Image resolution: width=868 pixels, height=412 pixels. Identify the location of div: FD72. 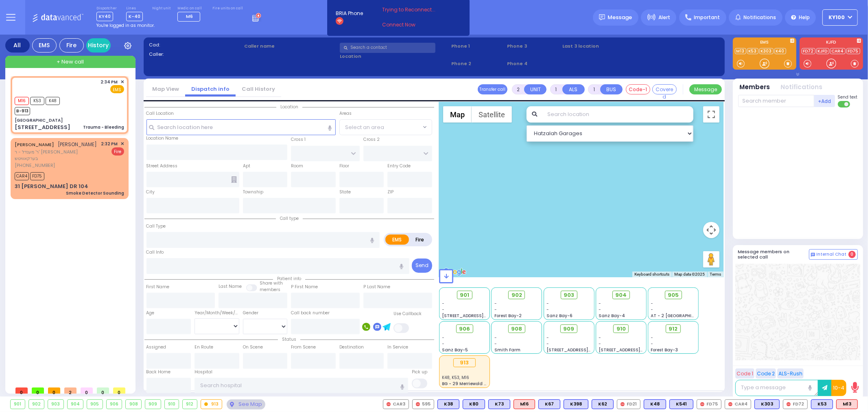
(795, 404).